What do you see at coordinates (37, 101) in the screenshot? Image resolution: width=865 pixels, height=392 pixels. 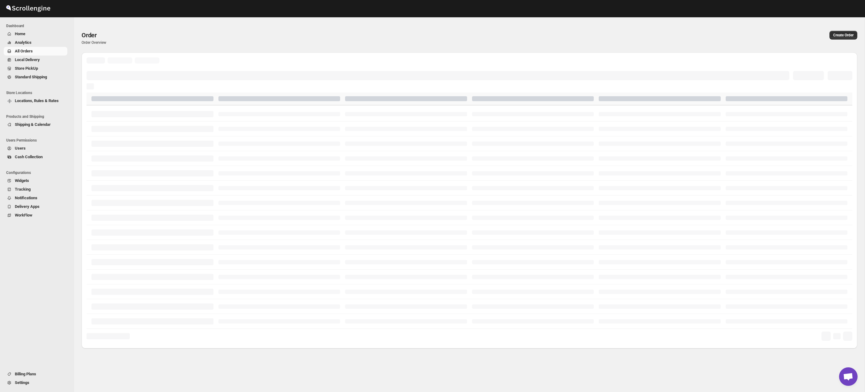 I see `span: Locations, Rules & Rates` at bounding box center [37, 101].